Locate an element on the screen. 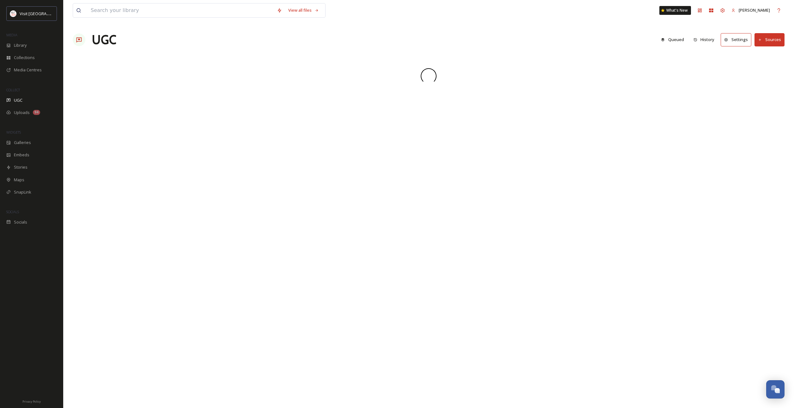  button: History is located at coordinates (704, 39).